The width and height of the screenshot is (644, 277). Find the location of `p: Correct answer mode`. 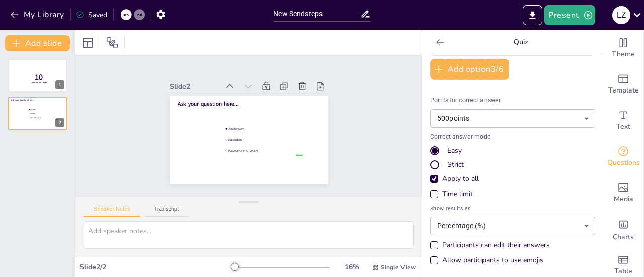

p: Correct answer mode is located at coordinates (513, 137).